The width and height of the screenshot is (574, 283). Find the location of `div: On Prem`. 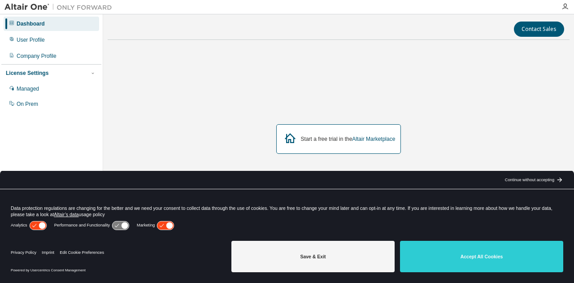

div: On Prem is located at coordinates (27, 104).